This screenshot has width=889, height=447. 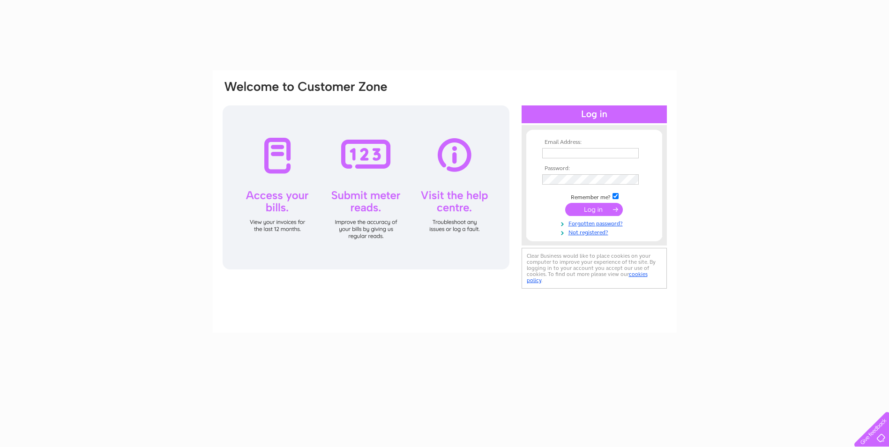 What do you see at coordinates (588, 277) in the screenshot?
I see `a: cookies policy` at bounding box center [588, 277].